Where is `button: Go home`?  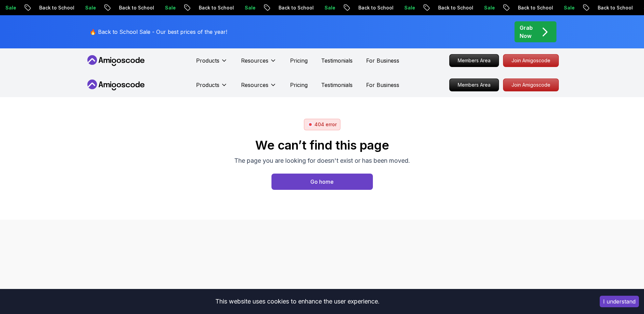
button: Go home is located at coordinates (322, 182).